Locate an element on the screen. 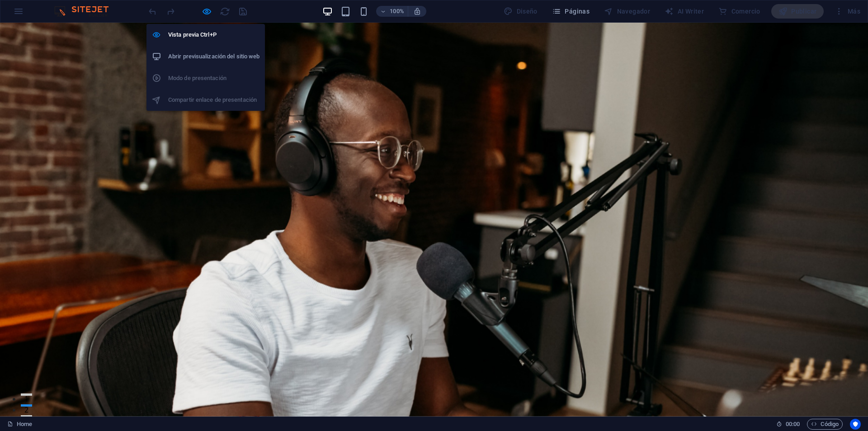 This screenshot has width=868, height=431. h6: Abrir previsualización del sitio web is located at coordinates (214, 56).